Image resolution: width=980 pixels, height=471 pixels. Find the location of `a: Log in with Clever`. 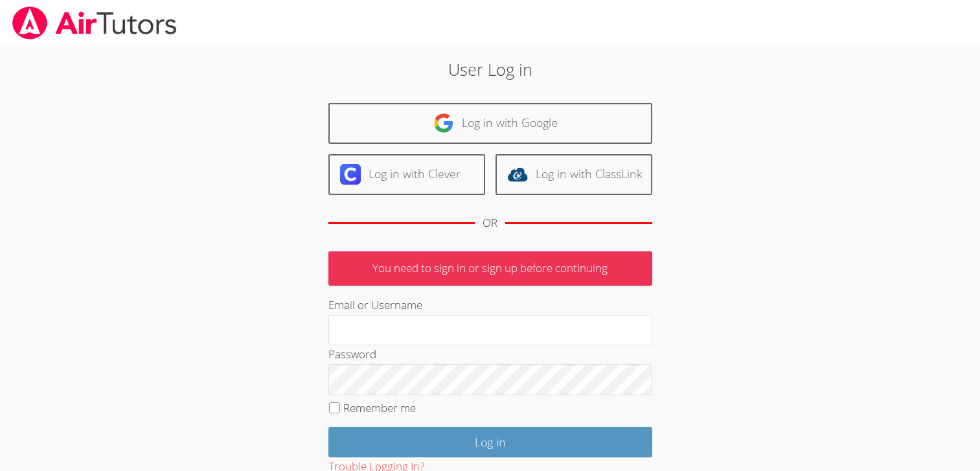

a: Log in with Clever is located at coordinates (407, 174).